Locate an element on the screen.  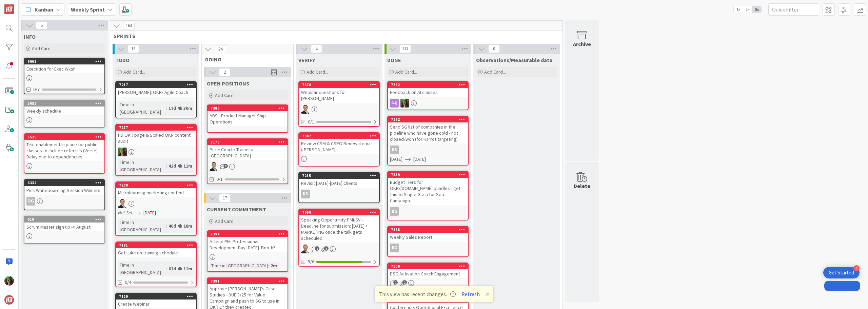
span: 0 is located at coordinates (494, 49).